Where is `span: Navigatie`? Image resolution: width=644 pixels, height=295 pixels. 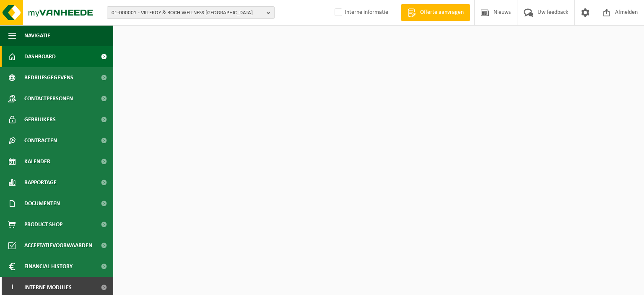
span: Navigatie is located at coordinates (37, 36).